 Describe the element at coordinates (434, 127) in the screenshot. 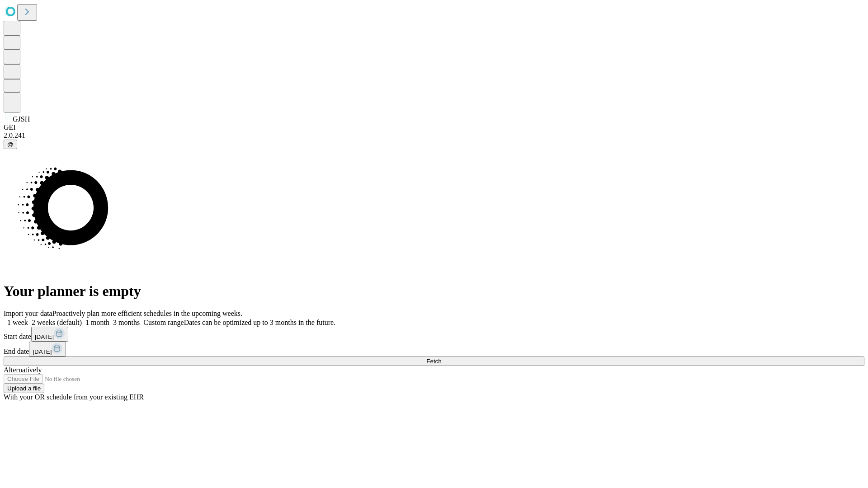

I see `div: GEI` at that location.